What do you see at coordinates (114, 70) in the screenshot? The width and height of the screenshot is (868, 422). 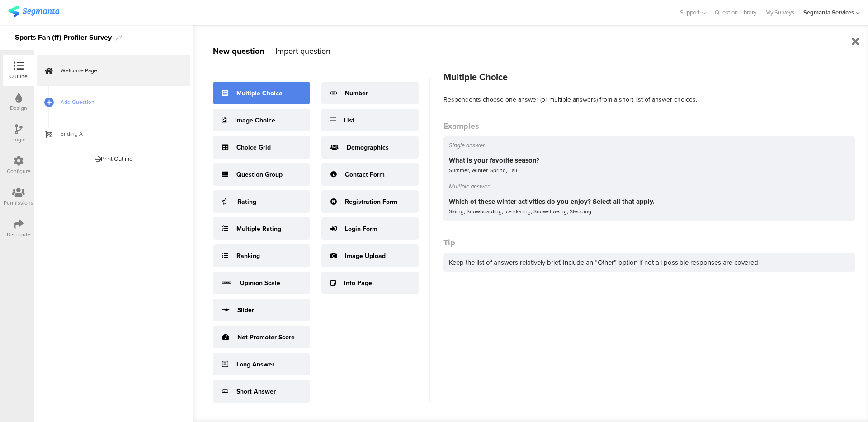 I see `a: Welcome Page` at bounding box center [114, 70].